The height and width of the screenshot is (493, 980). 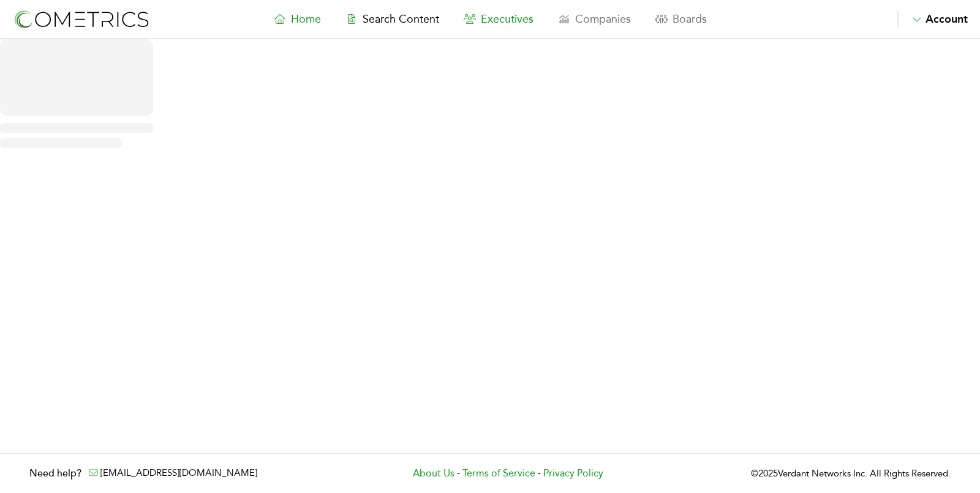 What do you see at coordinates (595, 19) in the screenshot?
I see `a: Companies` at bounding box center [595, 19].